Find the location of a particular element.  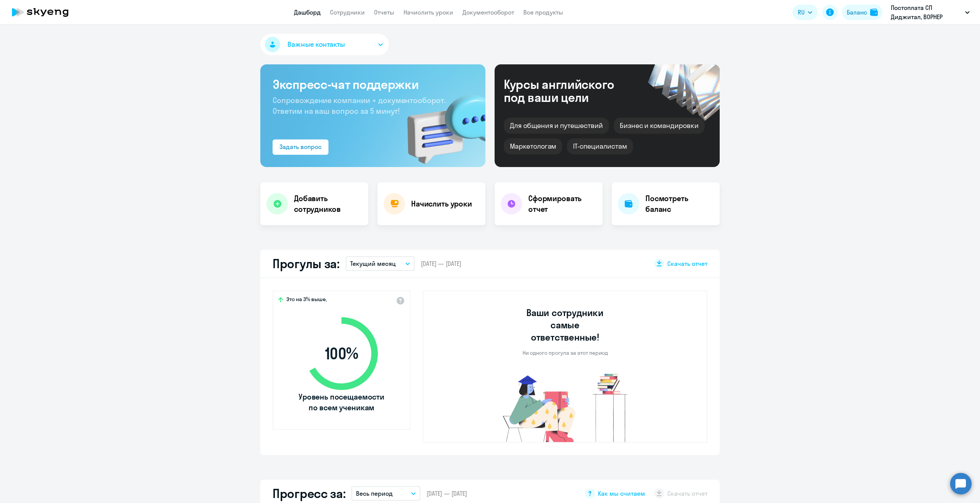

a: Дашборд is located at coordinates (308, 12).